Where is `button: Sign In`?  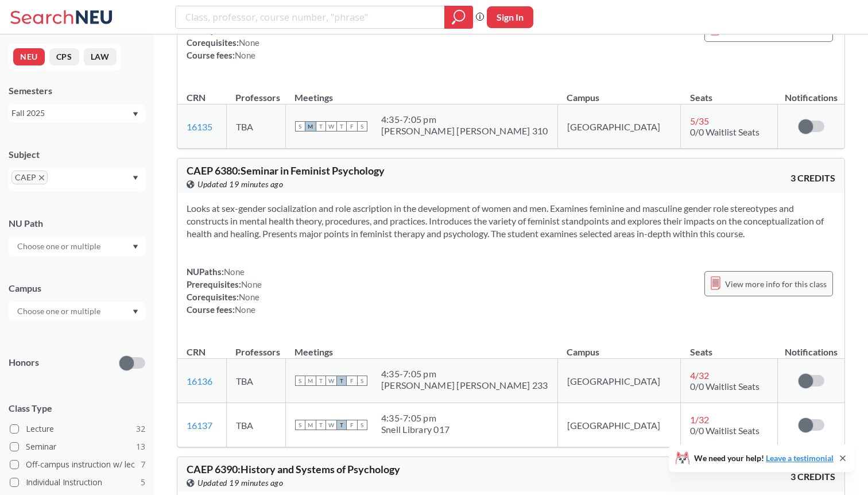
button: Sign In is located at coordinates (510, 17).